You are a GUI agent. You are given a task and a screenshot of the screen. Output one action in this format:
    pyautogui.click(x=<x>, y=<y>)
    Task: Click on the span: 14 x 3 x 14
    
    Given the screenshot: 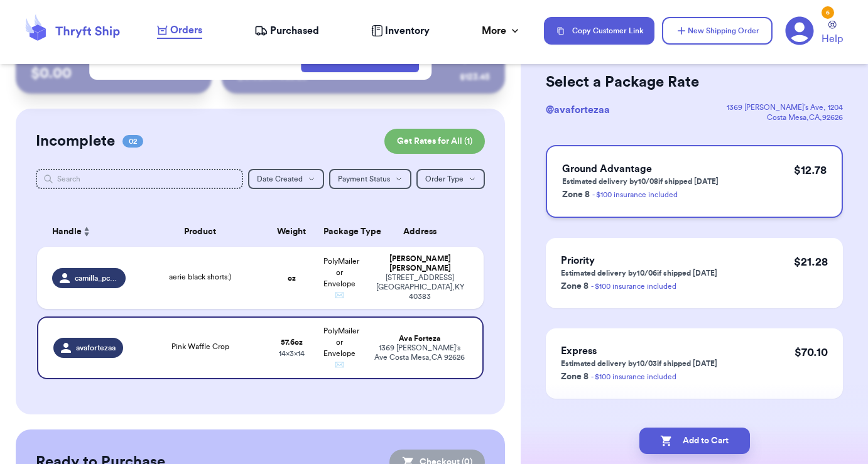 What is the action you would take?
    pyautogui.click(x=291, y=353)
    